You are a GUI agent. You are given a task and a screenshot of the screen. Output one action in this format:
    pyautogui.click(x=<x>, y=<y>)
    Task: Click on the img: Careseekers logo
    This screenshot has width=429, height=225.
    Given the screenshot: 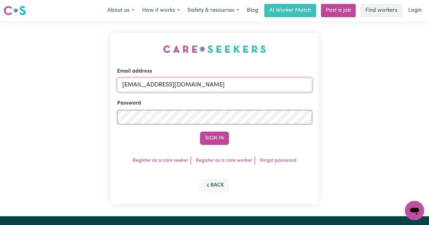 What is the action you would take?
    pyautogui.click(x=15, y=11)
    